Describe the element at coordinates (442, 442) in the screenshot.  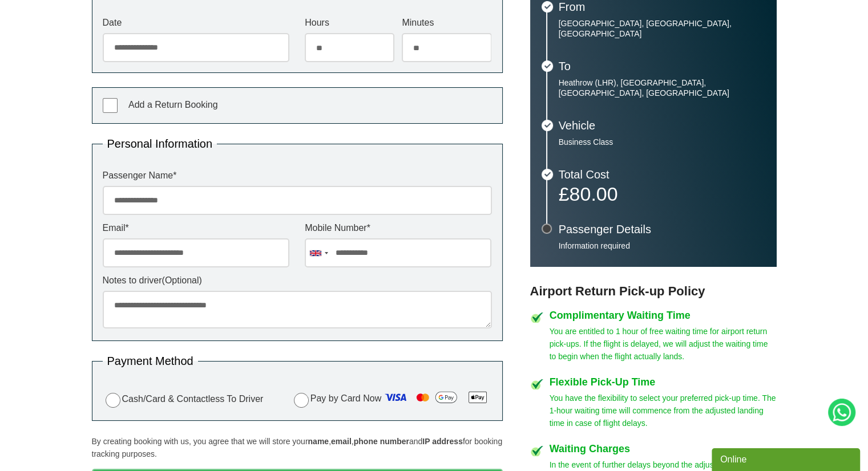
I see `strong: IP address` at that location.